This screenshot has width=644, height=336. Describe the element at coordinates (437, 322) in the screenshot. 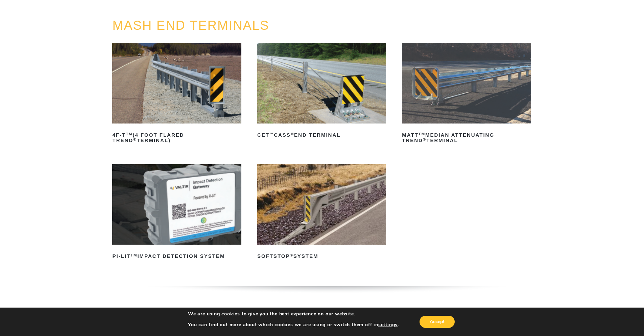

I see `button: Accept` at that location.